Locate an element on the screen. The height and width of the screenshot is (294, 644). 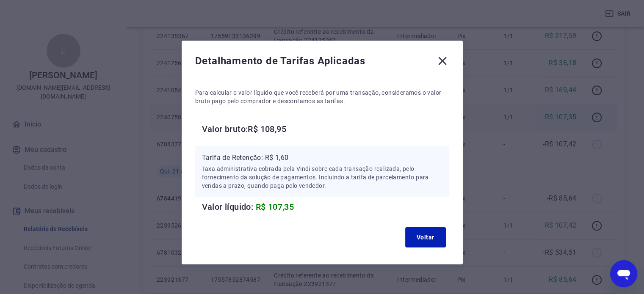
p: Tarifa de Retenção: -R$ 1,60 is located at coordinates (322, 158).